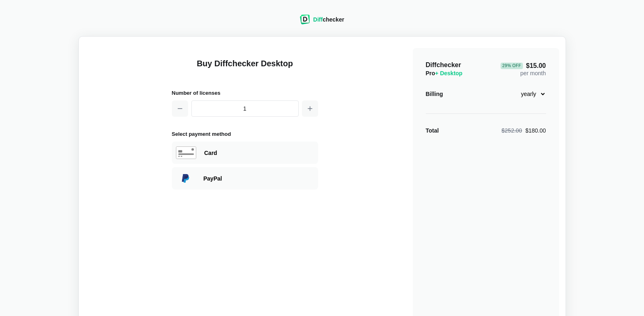 The image size is (644, 316). Describe the element at coordinates (443, 64) in the screenshot. I see `span: Diffchecker` at that location.